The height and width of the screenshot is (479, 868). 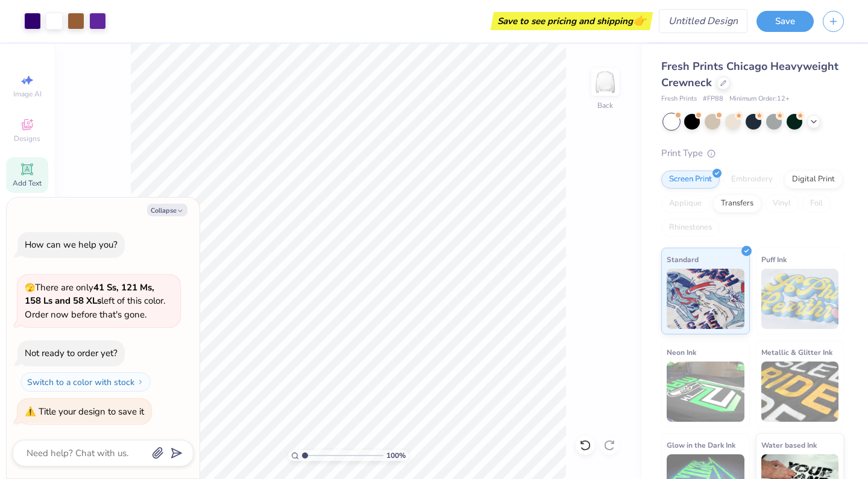 What do you see at coordinates (690, 180) in the screenshot?
I see `div: Screen Print` at bounding box center [690, 180].